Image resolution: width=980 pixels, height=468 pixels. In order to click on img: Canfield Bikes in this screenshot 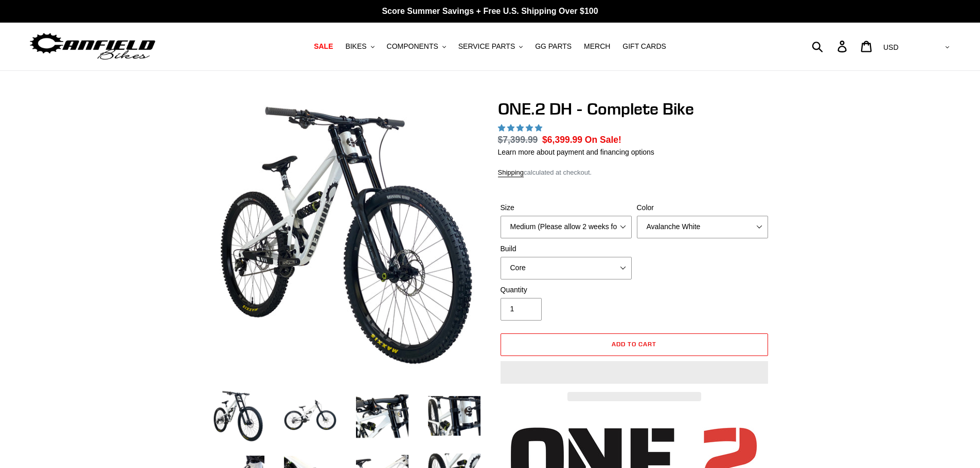, I will do `click(93, 46)`.